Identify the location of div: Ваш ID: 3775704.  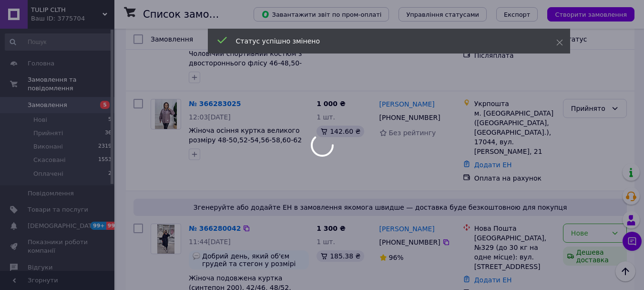
(72, 19).